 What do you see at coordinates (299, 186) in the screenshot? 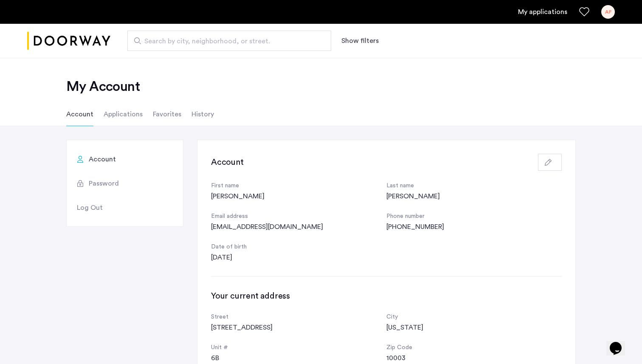
I see `div: First name` at bounding box center [299, 186].